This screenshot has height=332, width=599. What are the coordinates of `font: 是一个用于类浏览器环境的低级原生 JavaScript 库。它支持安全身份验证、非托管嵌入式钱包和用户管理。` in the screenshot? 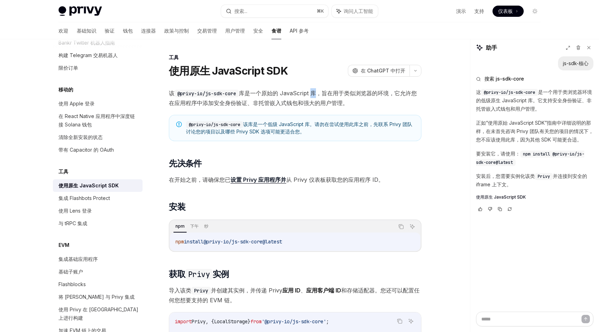 It's located at (534, 100).